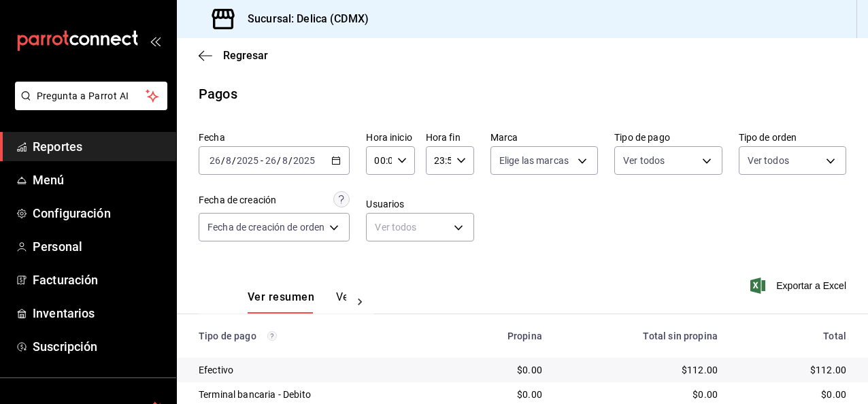  What do you see at coordinates (420, 227) in the screenshot?
I see `div: Ver todos` at bounding box center [420, 227].